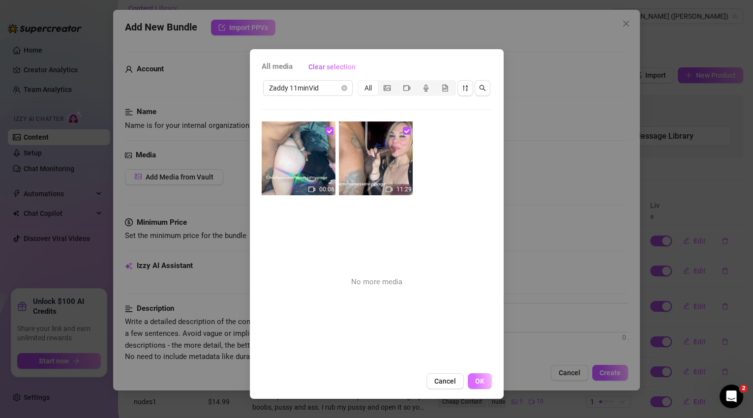 The width and height of the screenshot is (753, 418). I want to click on span: 00:06, so click(326, 189).